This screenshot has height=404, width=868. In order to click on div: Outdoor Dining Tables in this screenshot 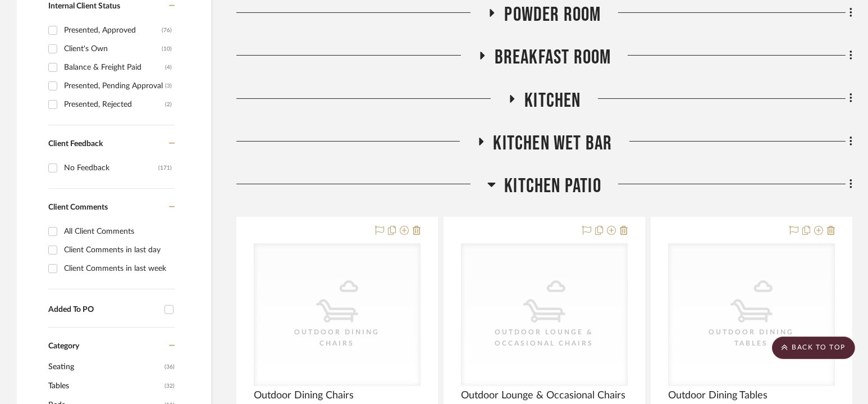, I will do `click(752, 338)`.